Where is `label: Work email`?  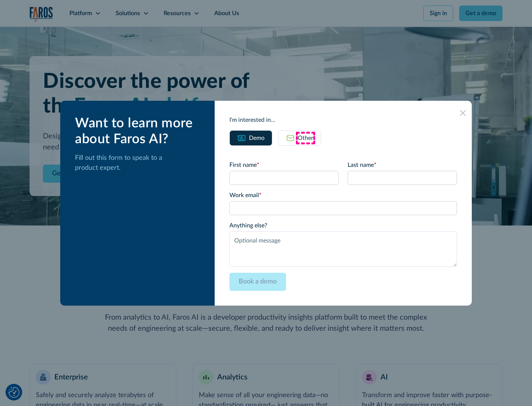 label: Work email is located at coordinates (343, 195).